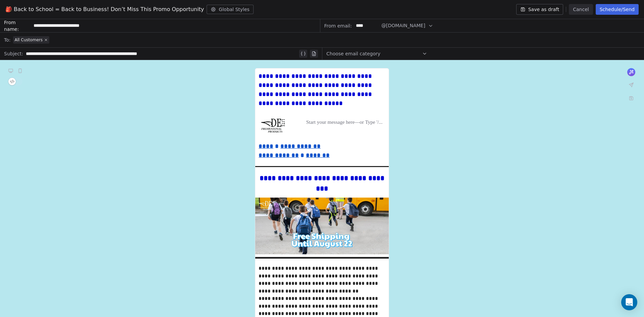 The image size is (644, 317). Describe the element at coordinates (629, 302) in the screenshot. I see `div: Open Intercom Messenger` at that location.